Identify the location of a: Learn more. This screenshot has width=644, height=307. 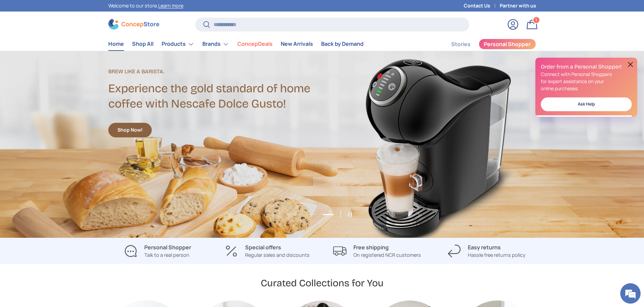
(171, 5).